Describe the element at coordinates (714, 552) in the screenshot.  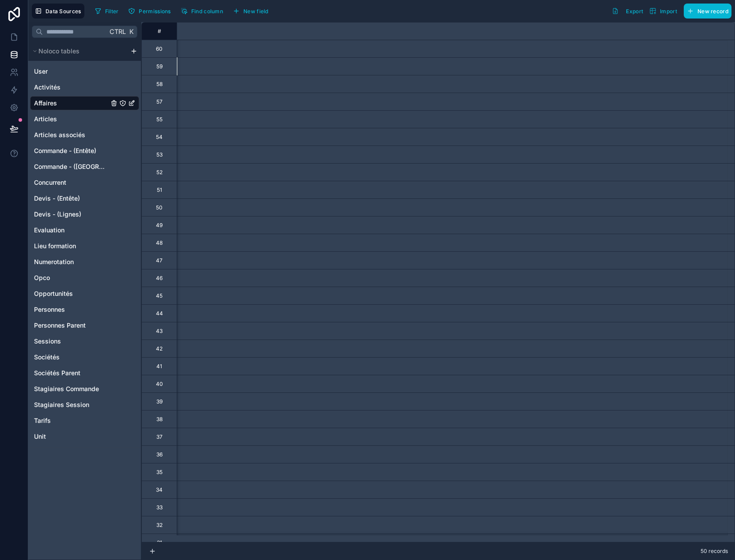
I see `span: 50 records` at that location.